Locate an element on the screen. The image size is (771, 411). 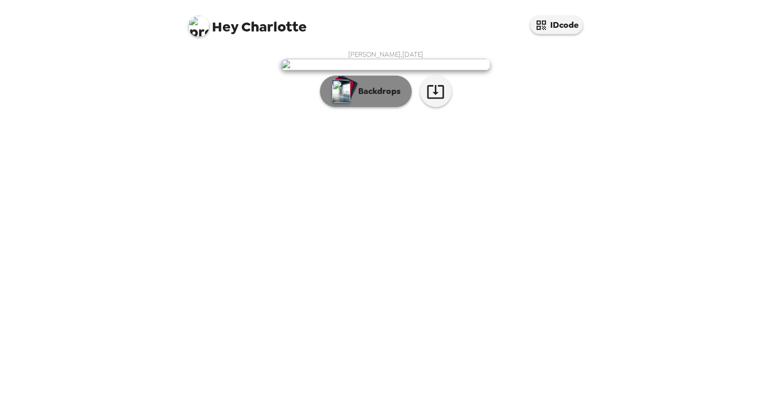
span: Charlotte is located at coordinates (248, 22).